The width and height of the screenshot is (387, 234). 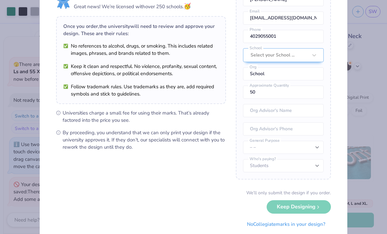 What do you see at coordinates (141, 70) in the screenshot?
I see `li: Keep it clean and respectful. No violence, profanity, sexual content, offensive depictions, or po...` at bounding box center [141, 70].